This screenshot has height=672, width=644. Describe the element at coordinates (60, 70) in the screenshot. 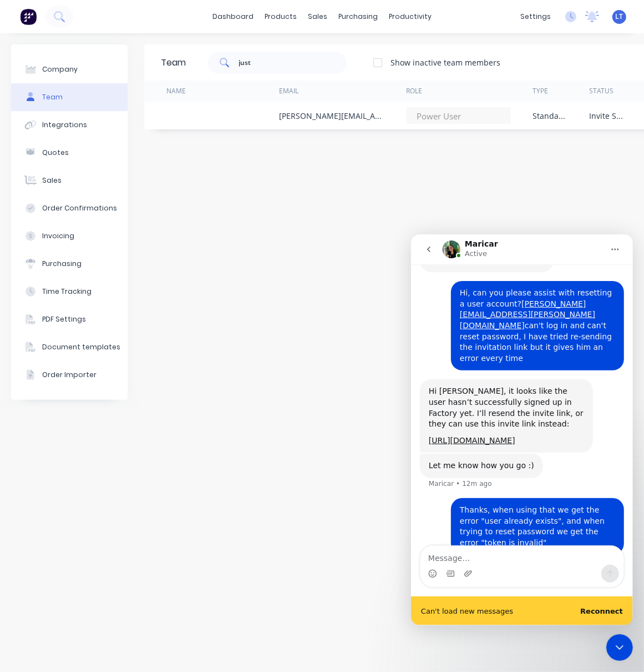

I see `div: Company` at that location.